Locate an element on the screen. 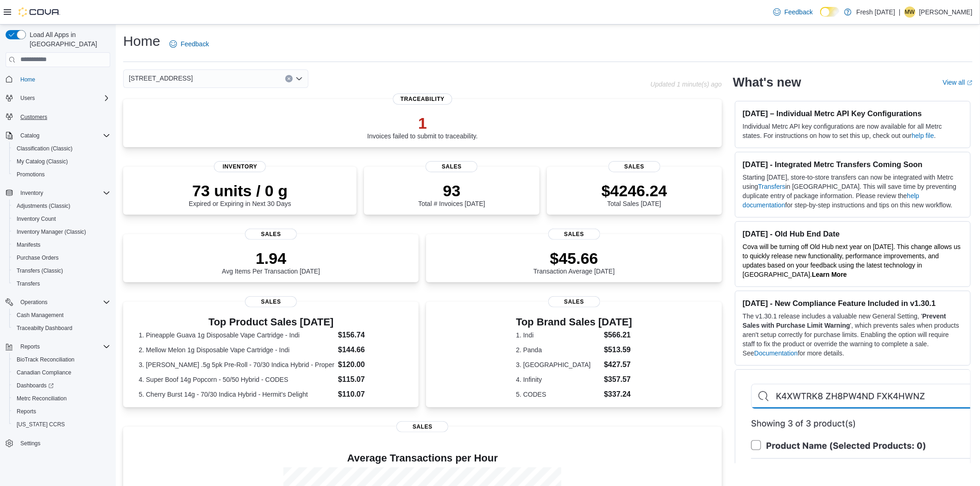  span: Canadian Compliance is located at coordinates (44, 373).